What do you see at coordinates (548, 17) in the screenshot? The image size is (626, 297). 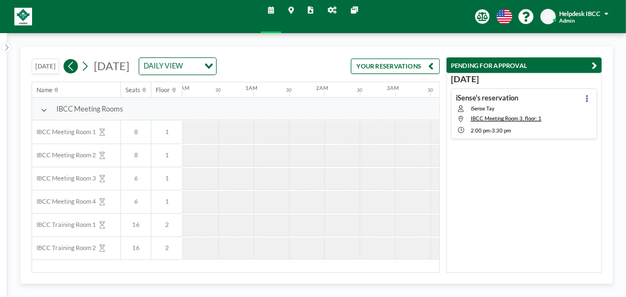 I see `span: HI` at bounding box center [548, 17].